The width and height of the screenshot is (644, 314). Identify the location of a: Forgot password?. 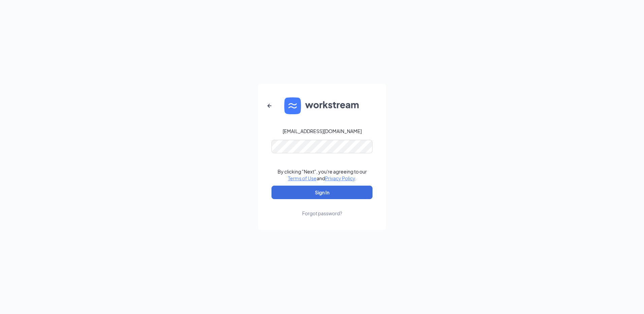
(322, 208).